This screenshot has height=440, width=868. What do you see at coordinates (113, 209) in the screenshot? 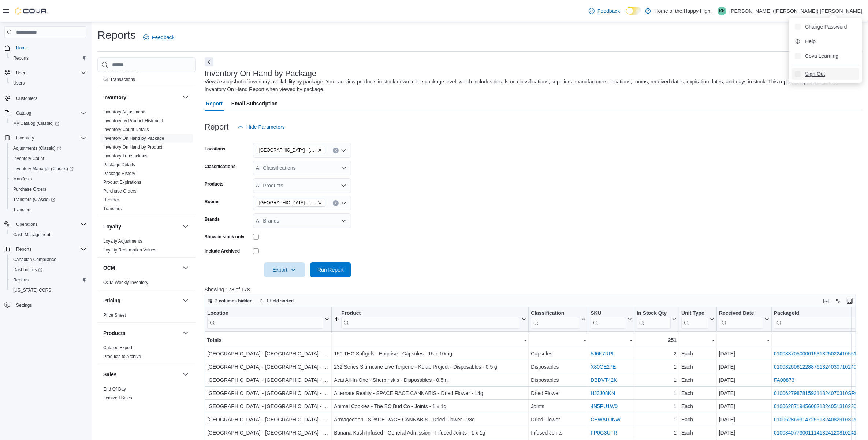
I see `a: Transfers` at bounding box center [113, 209].